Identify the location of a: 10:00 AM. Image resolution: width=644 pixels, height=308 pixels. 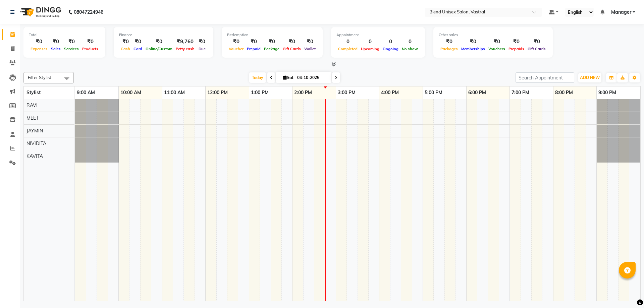
(131, 92).